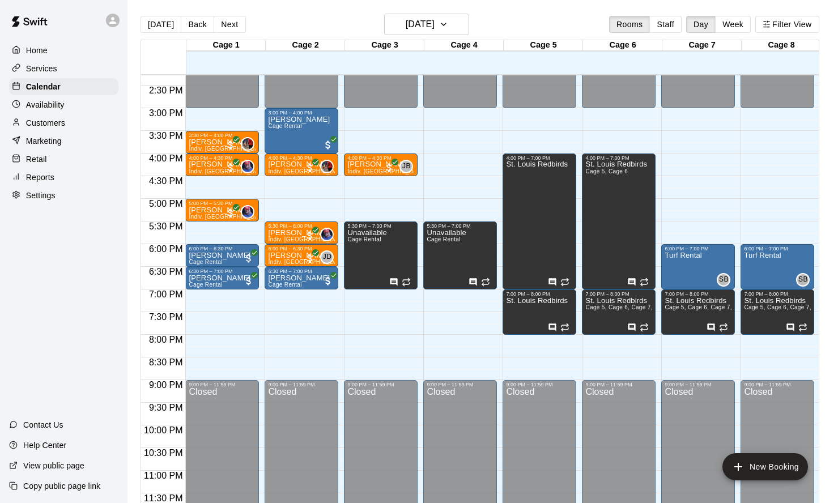  Describe the element at coordinates (619, 222) in the screenshot. I see `div: 4:00 PM – 7:00 PM: St. Louis Redbirds` at that location.